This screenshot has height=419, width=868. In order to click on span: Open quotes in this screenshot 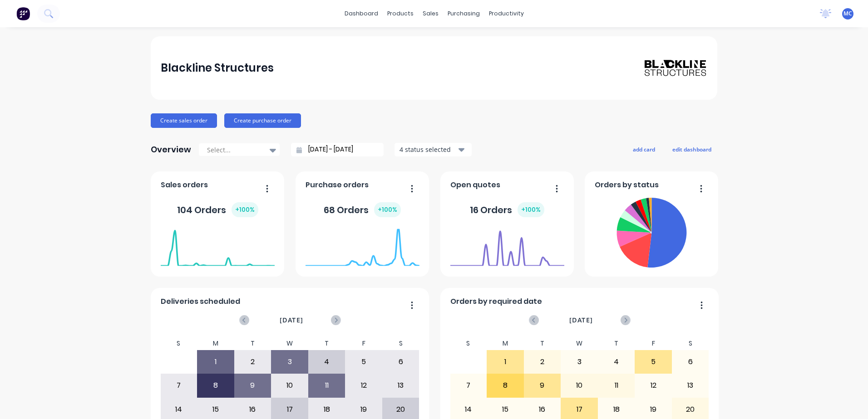, I will do `click(475, 185)`.